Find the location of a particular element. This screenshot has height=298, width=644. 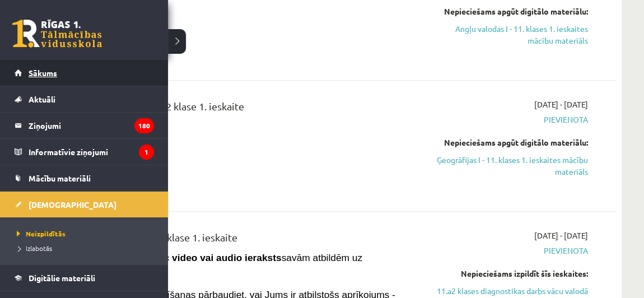

legend: Informatīvie ziņojumi is located at coordinates (92, 152).